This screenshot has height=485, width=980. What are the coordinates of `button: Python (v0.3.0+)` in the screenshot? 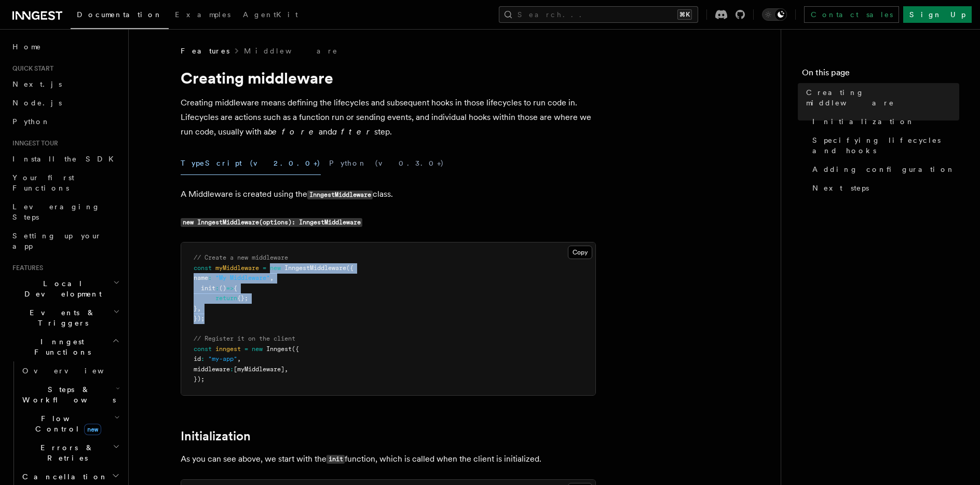 It's located at (387, 163).